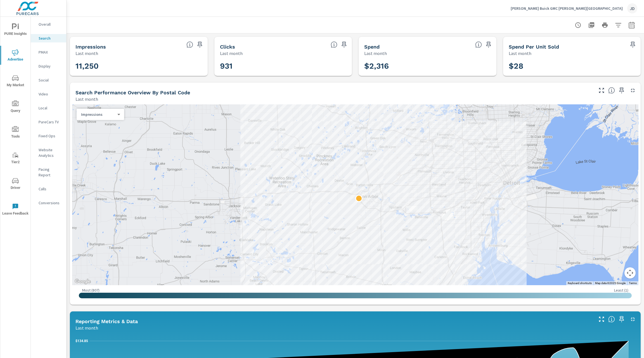 The image size is (644, 358). I want to click on h5: Impressions, so click(91, 47).